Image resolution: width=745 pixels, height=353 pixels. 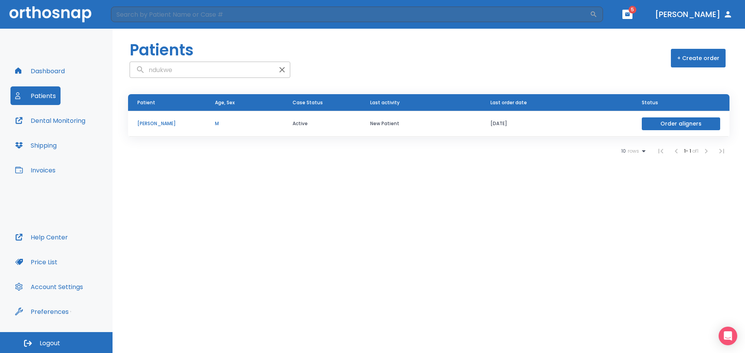 I want to click on button: Help Center, so click(x=42, y=237).